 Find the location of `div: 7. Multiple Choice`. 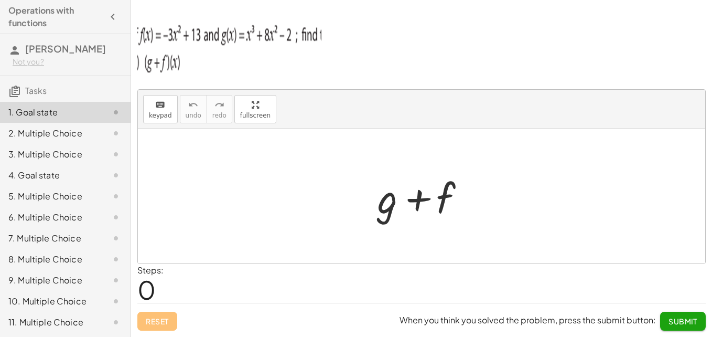

div: 7. Multiple Choice is located at coordinates (50, 238).